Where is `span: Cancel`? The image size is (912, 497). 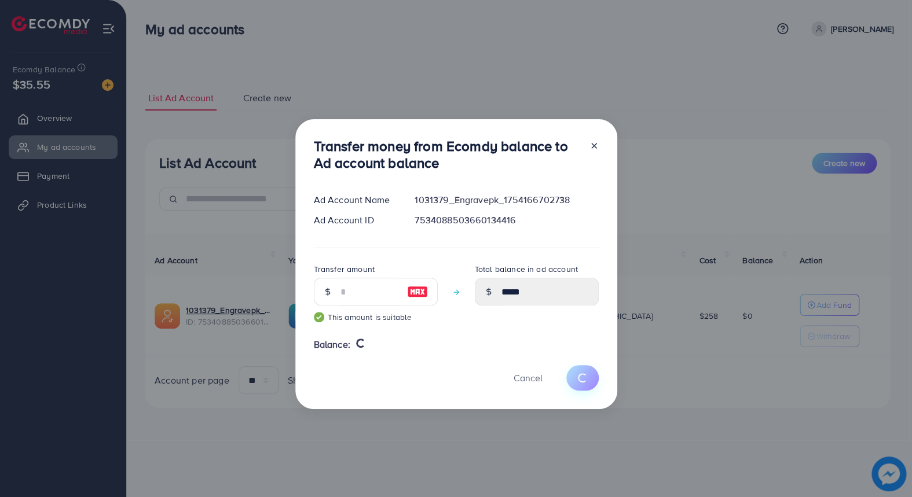
span: Cancel is located at coordinates (528, 378).